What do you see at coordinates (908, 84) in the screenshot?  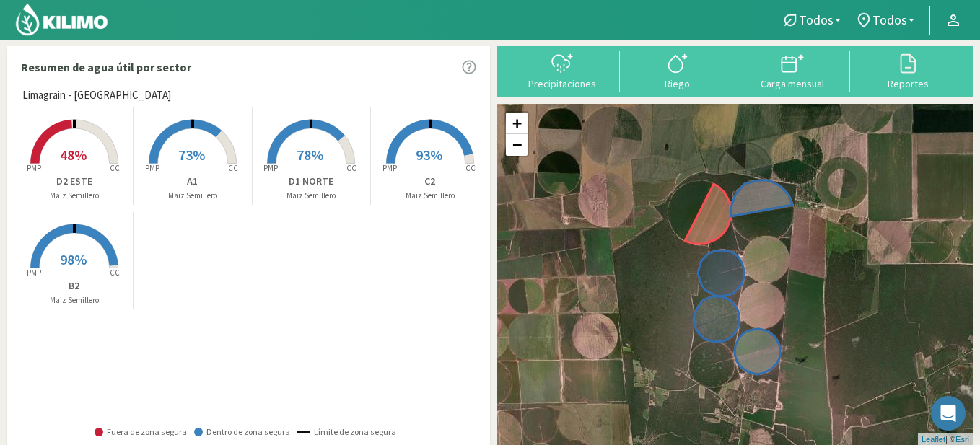 I see `div: Reportes` at bounding box center [908, 84].